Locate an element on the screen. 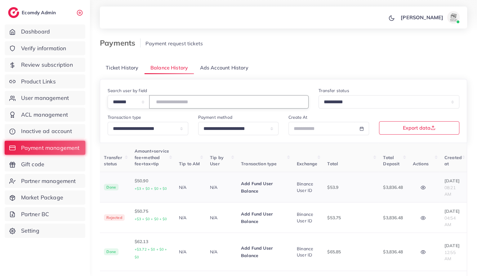 Image resolution: width=477 pixels, height=276 pixels. img: avatar is located at coordinates (454, 17).